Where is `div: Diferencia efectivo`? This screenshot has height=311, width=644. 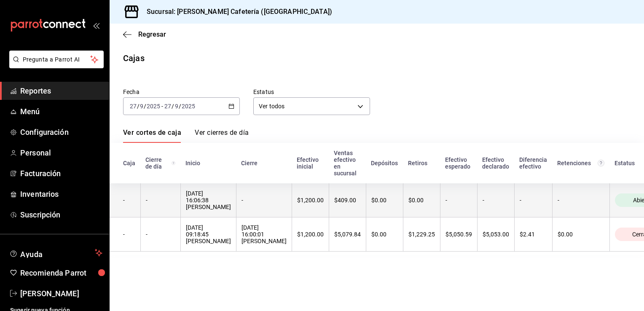
div: Diferencia efectivo is located at coordinates (533, 163).